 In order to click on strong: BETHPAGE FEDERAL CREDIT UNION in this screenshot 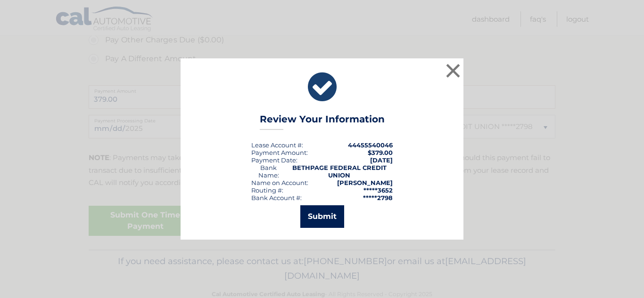, I will do `click(340, 172)`.